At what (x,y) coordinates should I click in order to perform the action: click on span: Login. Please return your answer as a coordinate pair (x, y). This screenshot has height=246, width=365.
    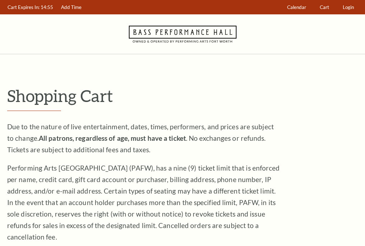
    Looking at the image, I should click on (348, 7).